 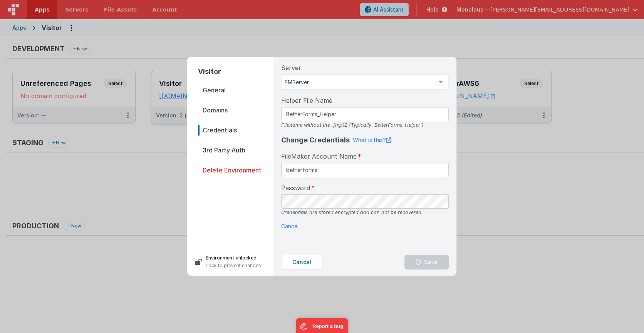 I want to click on span: General, so click(x=236, y=90).